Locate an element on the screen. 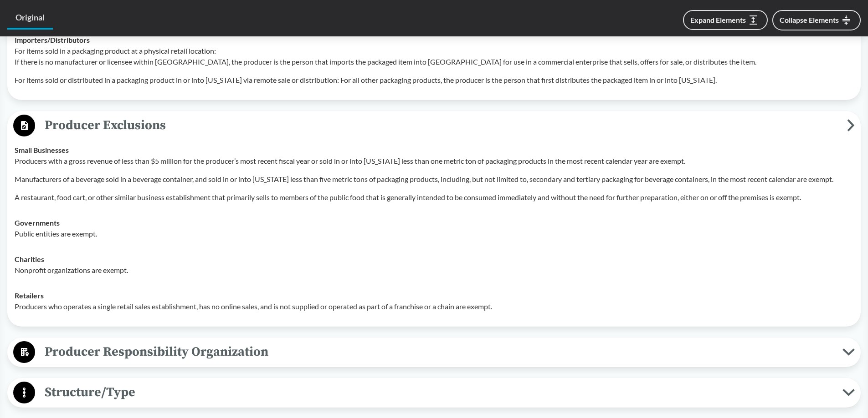  button: Producer Responsibility Organization is located at coordinates (434, 352).